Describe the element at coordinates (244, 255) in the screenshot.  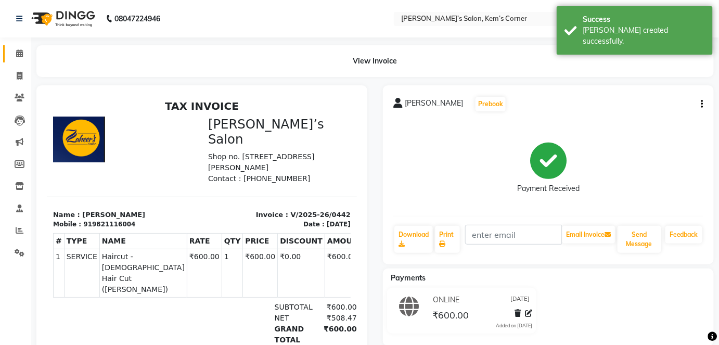
I see `div: Paid` at that location.